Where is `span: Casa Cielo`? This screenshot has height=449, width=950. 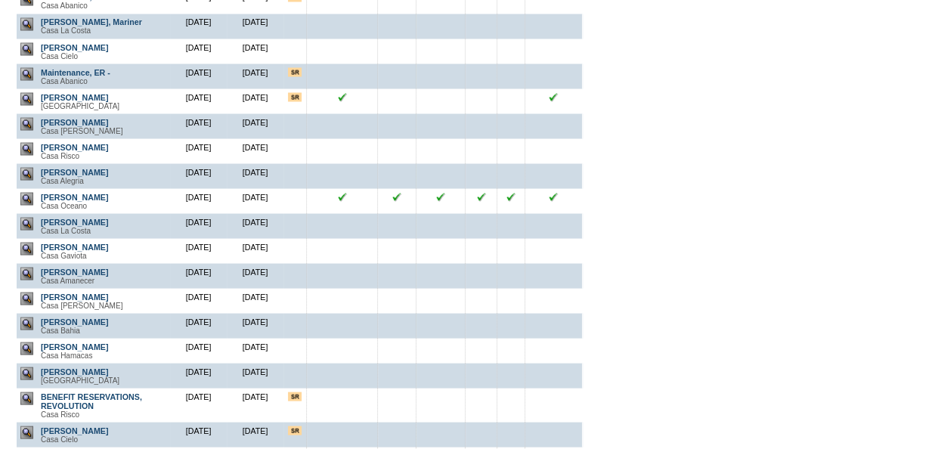
span: Casa Cielo is located at coordinates (59, 55).